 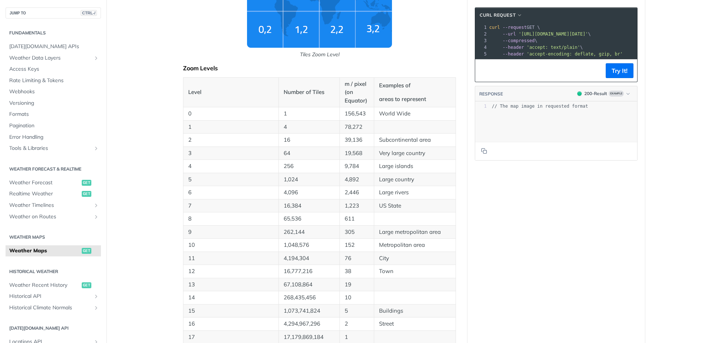 What do you see at coordinates (50, 148) in the screenshot?
I see `span: Tools & Libraries` at bounding box center [50, 148].